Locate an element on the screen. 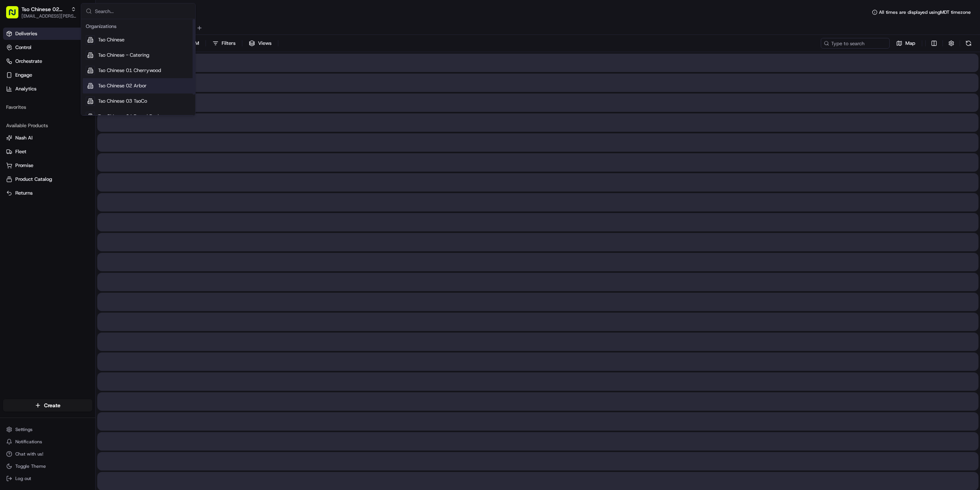 The image size is (980, 490). a: Powered byPylon is located at coordinates (73, 132).